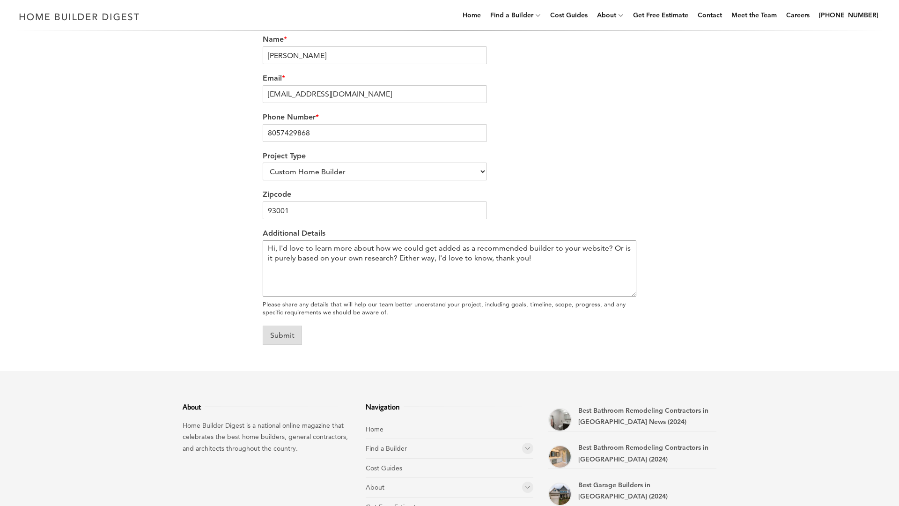  What do you see at coordinates (450, 233) in the screenshot?
I see `label: Additional Details` at bounding box center [450, 233].